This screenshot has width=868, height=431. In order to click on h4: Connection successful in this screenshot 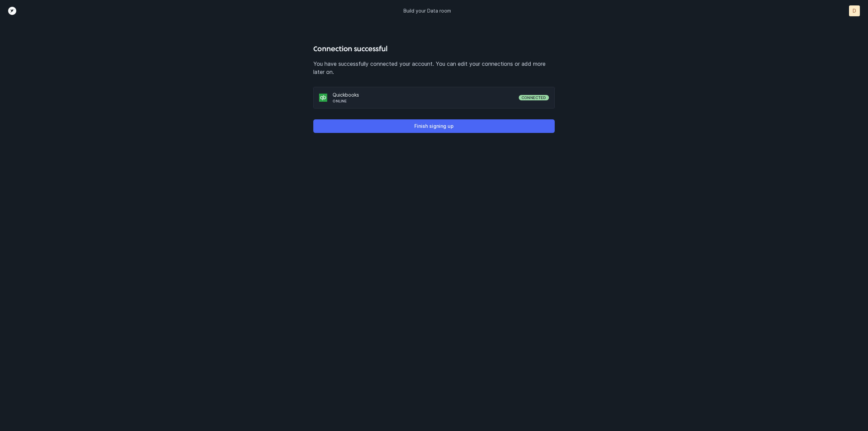, I will do `click(434, 49)`.